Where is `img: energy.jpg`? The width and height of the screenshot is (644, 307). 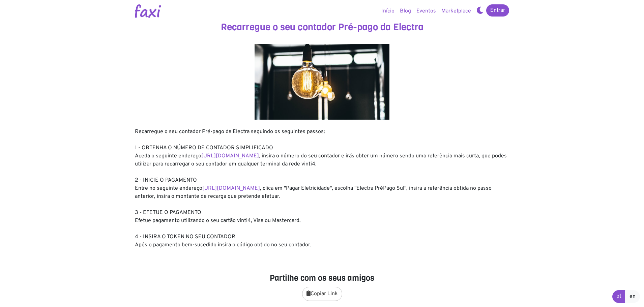 img: energy.jpg is located at coordinates (322, 82).